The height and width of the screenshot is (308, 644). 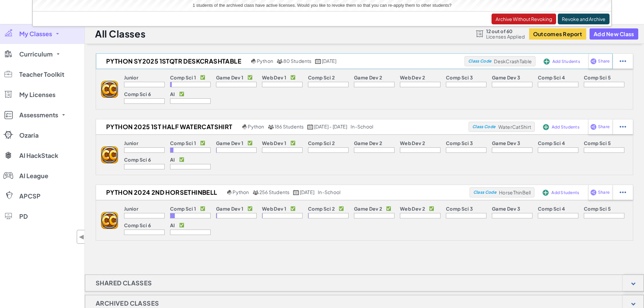 What do you see at coordinates (558, 34) in the screenshot?
I see `button: Outcomes Report` at bounding box center [558, 34].